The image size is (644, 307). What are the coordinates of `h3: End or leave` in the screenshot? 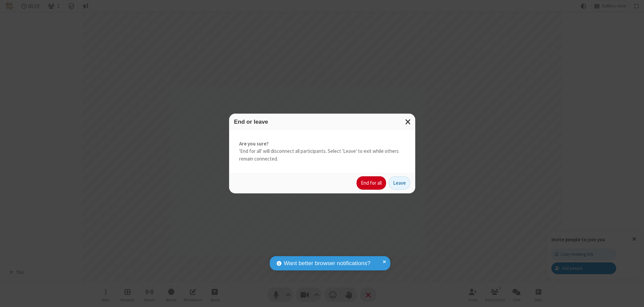 It's located at (322, 122).